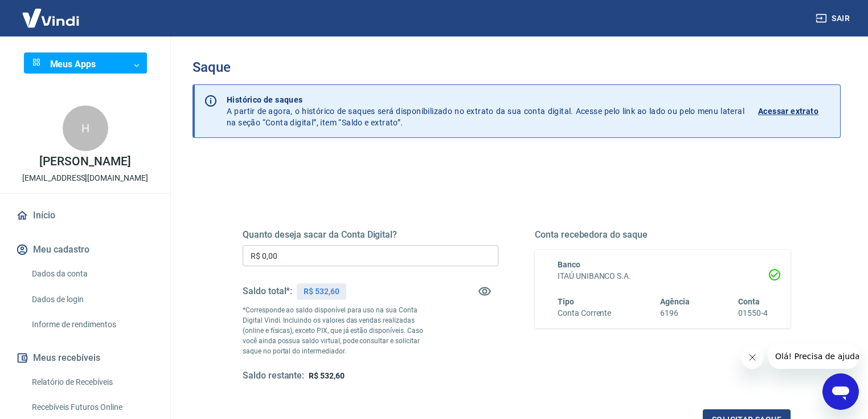  What do you see at coordinates (753, 313) in the screenshot?
I see `h6: 01550-4` at bounding box center [753, 313].